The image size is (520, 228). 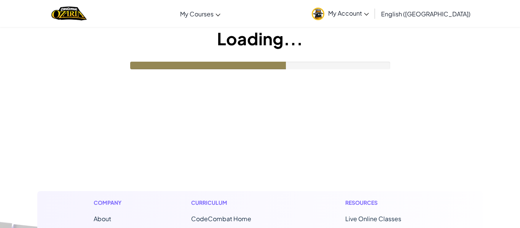 I want to click on a: About, so click(x=102, y=219).